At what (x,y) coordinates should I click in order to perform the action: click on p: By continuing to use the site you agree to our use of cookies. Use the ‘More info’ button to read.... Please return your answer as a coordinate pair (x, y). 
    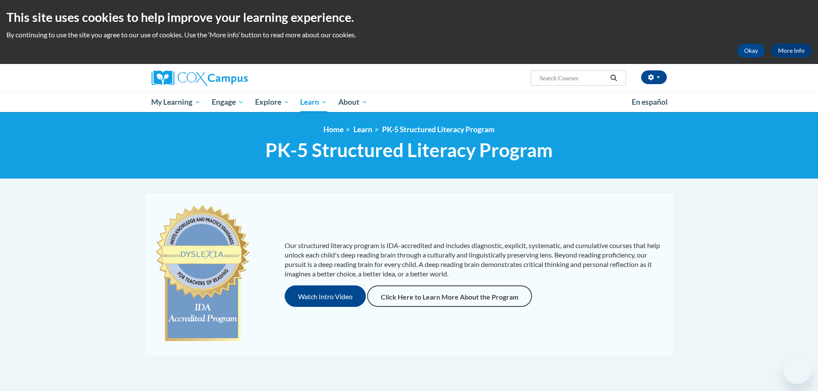
    Looking at the image, I should click on (409, 35).